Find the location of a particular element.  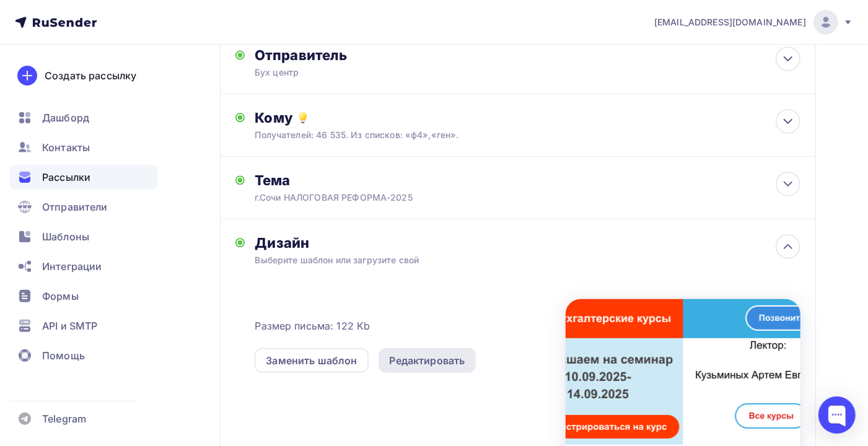

span: Формы is located at coordinates (60, 296).